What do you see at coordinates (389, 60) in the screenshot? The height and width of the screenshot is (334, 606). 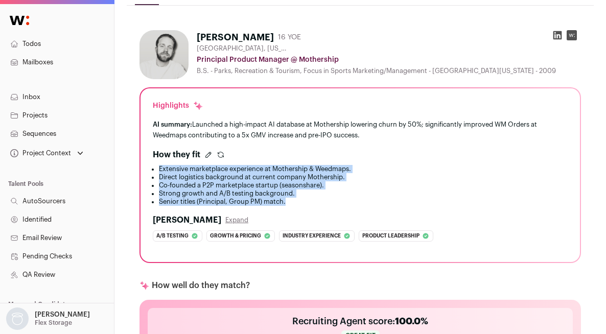 I see `div: Principal Product Manager @ Mothership` at bounding box center [389, 60].